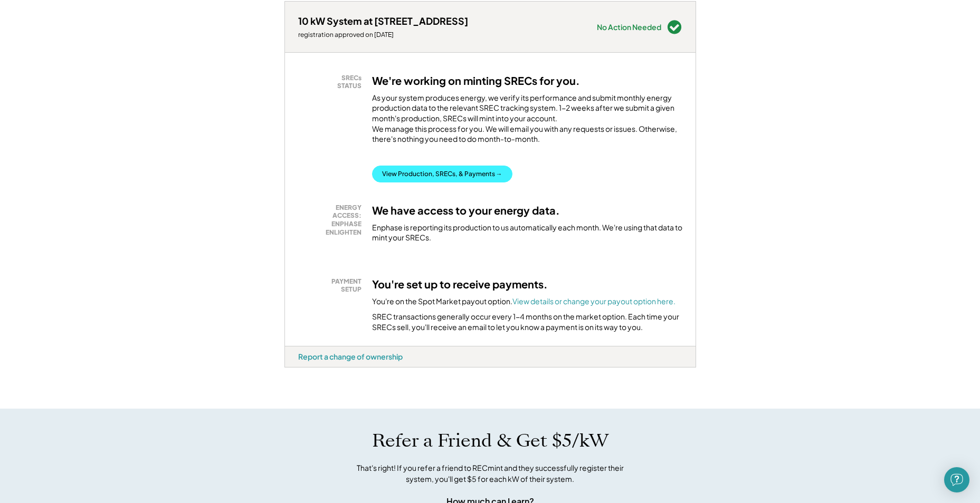  What do you see at coordinates (351, 357) in the screenshot?
I see `div: Report a change of ownership` at bounding box center [351, 357].